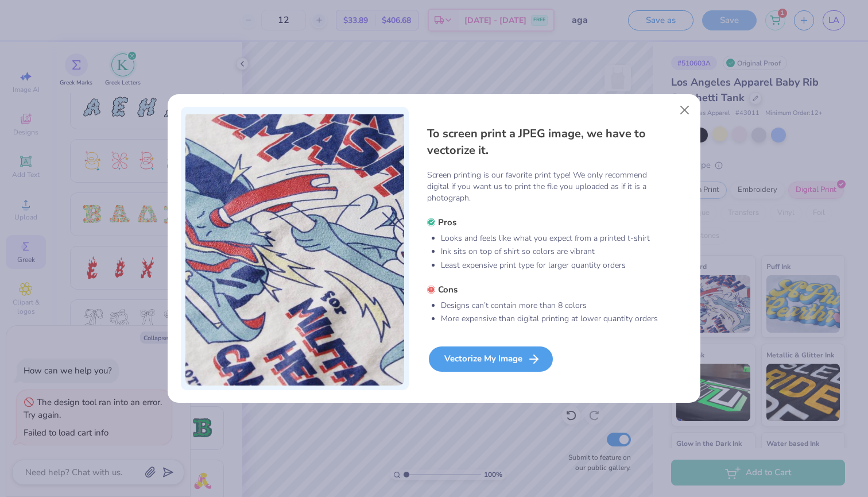  I want to click on li: Designs can’t contain more than 8 colors, so click(550, 305).